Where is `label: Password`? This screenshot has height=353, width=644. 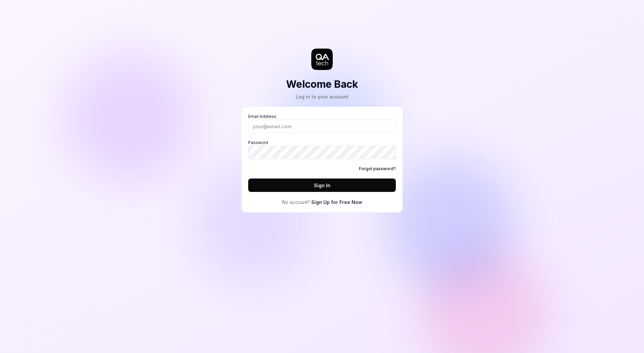 label: Password is located at coordinates (322, 149).